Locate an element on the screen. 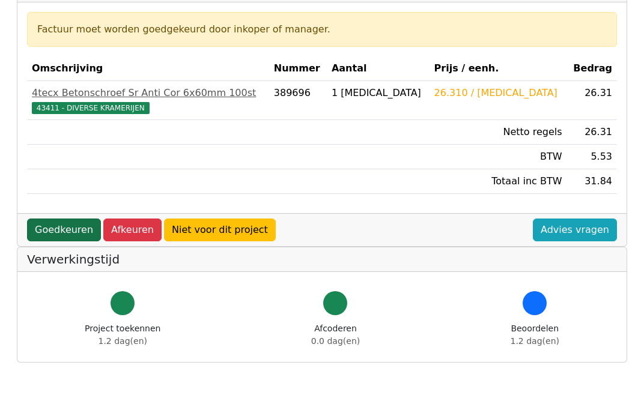  td: BTW is located at coordinates (498, 157).